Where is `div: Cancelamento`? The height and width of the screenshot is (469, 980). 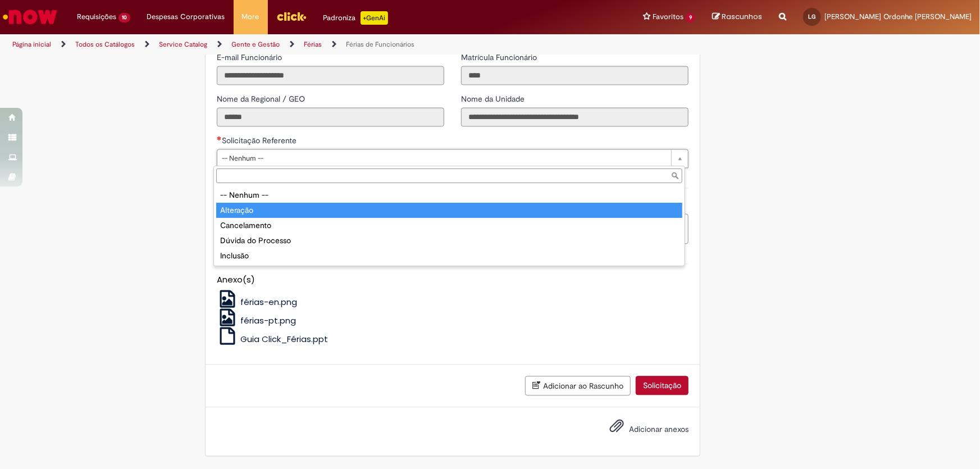 div: Cancelamento is located at coordinates (449, 226).